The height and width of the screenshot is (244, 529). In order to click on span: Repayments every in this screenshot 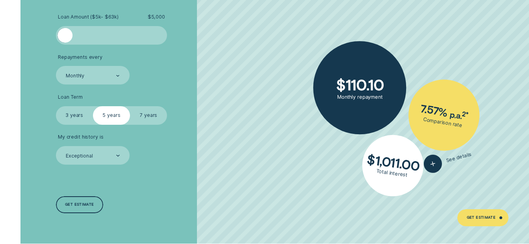, I will do `click(80, 57)`.